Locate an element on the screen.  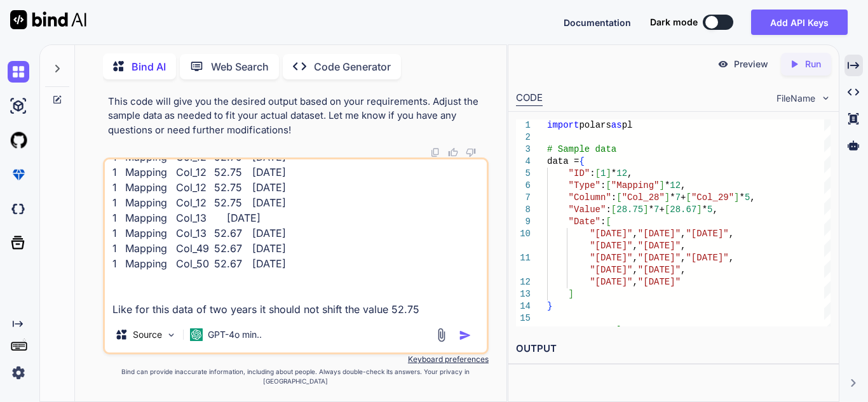
p: GPT-4o min.. is located at coordinates (234, 335).